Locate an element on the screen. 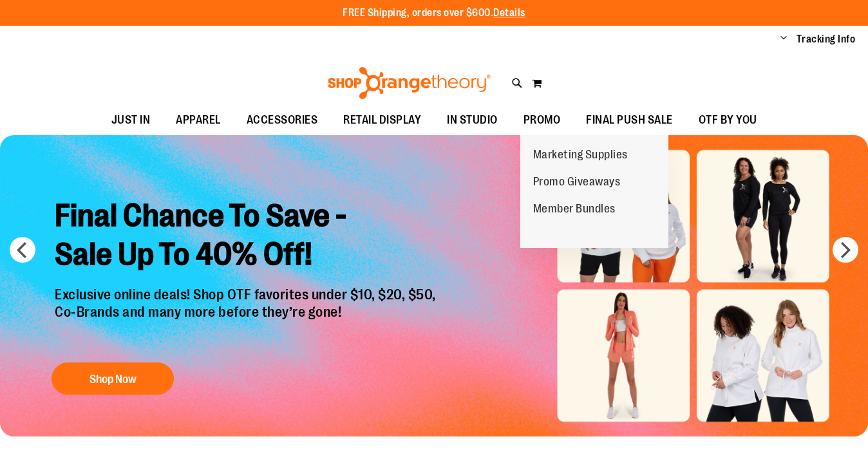  h2: Final Chance To Save - Sale Up To 40% Off! is located at coordinates (247, 237).